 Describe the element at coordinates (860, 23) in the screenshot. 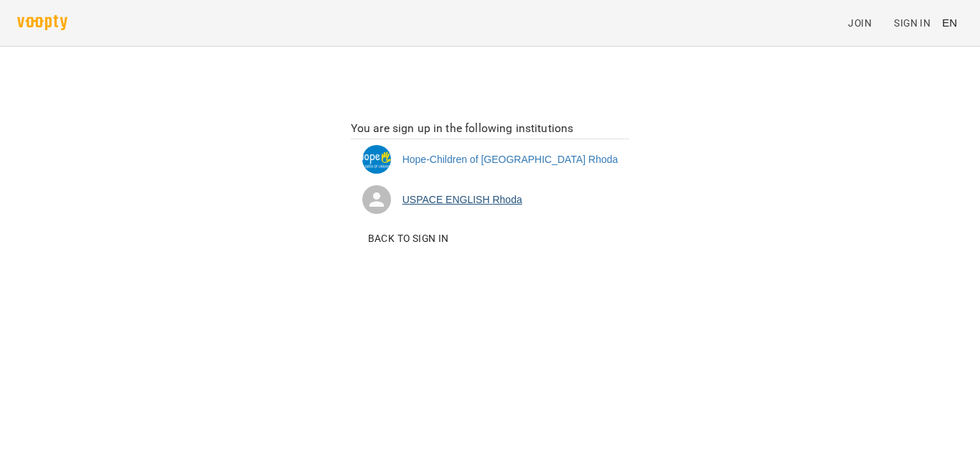

I see `span: Join` at that location.